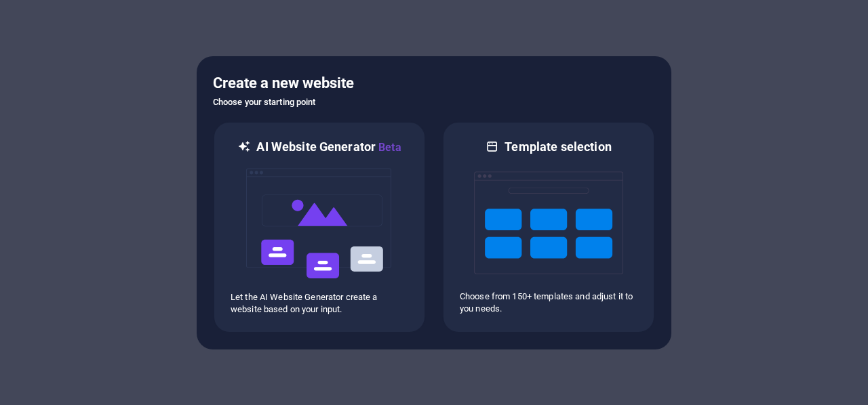 Image resolution: width=868 pixels, height=405 pixels. Describe the element at coordinates (319, 227) in the screenshot. I see `div: AI Website GeneratorBetaaiLet the AI Website Generator create a website based on your input.` at that location.